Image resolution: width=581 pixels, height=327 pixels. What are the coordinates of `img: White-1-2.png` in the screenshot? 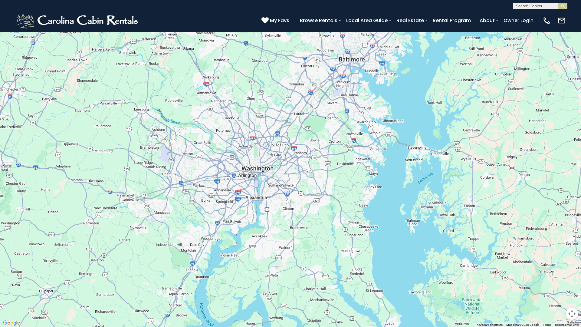 It's located at (78, 21).